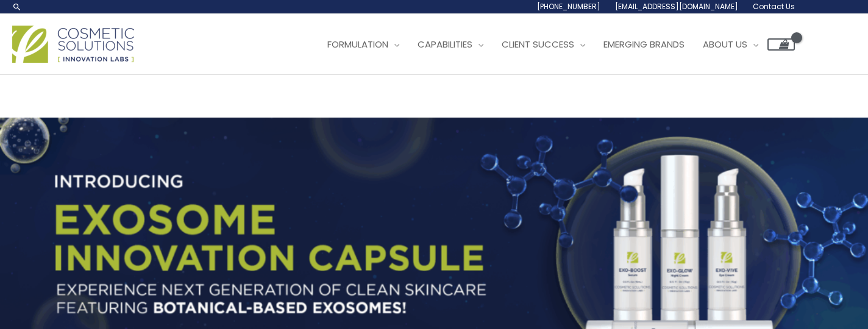  Describe the element at coordinates (644, 45) in the screenshot. I see `a: Emerging Brands` at that location.